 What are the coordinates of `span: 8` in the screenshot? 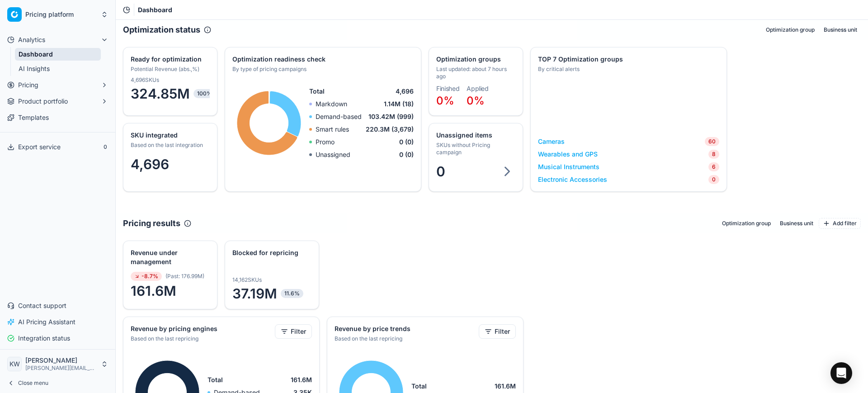 It's located at (714, 154).